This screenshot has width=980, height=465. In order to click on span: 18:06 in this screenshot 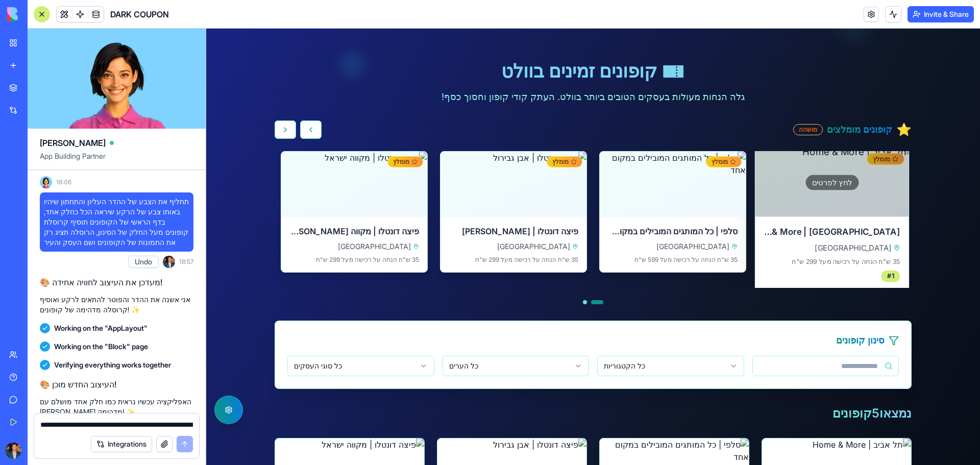, I will do `click(64, 182)`.